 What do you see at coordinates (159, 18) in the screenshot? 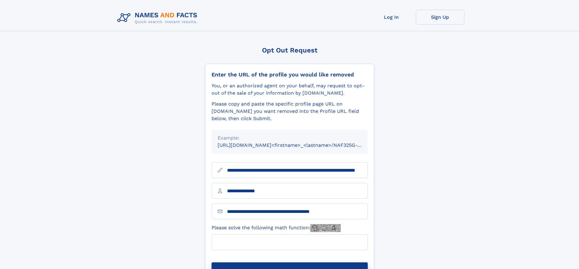
I see `img: Logo Names and Facts` at bounding box center [159, 18].